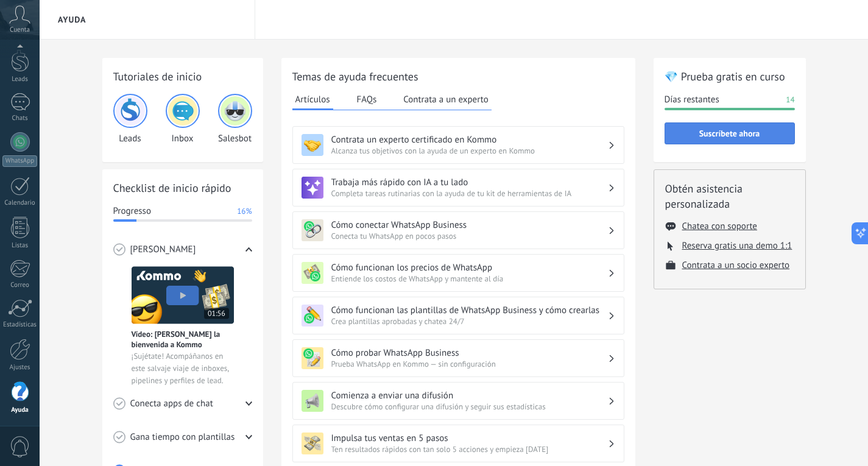 The height and width of the screenshot is (466, 868). I want to click on h3: Cómo funcionan las plantillas de WhatsApp Business y cómo crearlas, so click(469, 310).